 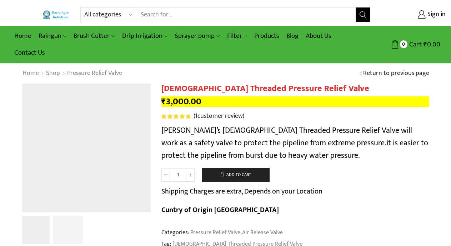 What do you see at coordinates (178, 175) in the screenshot?
I see `input: Product quantity` at bounding box center [178, 175].